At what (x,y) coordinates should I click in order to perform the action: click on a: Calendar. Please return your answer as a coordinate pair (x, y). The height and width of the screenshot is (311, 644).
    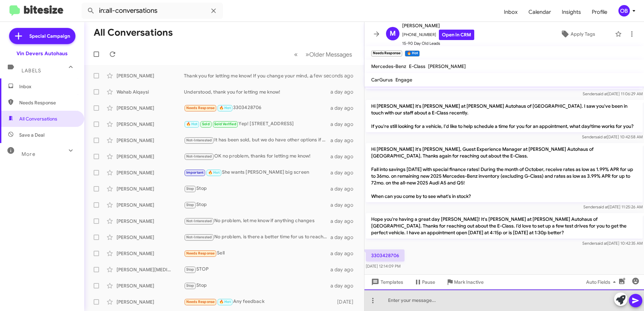
    Looking at the image, I should click on (540, 12).